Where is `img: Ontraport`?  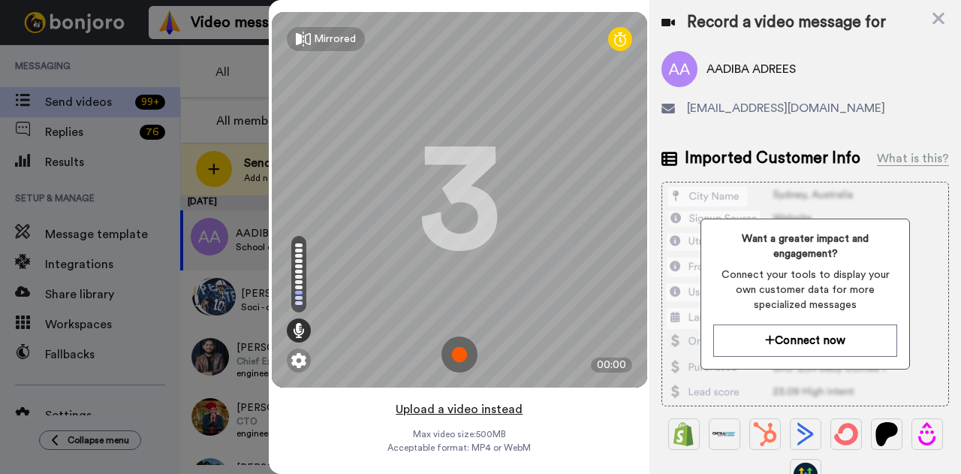 img: Ontraport is located at coordinates (725, 434).